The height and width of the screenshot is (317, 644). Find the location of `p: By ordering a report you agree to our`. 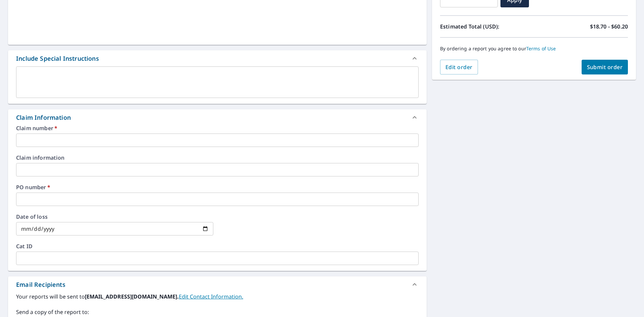

p: By ordering a report you agree to our is located at coordinates (534, 49).